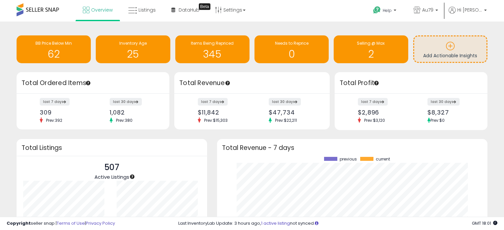 The width and height of the screenshot is (504, 230). What do you see at coordinates (147, 10) in the screenshot?
I see `span: Listings` at bounding box center [147, 10].